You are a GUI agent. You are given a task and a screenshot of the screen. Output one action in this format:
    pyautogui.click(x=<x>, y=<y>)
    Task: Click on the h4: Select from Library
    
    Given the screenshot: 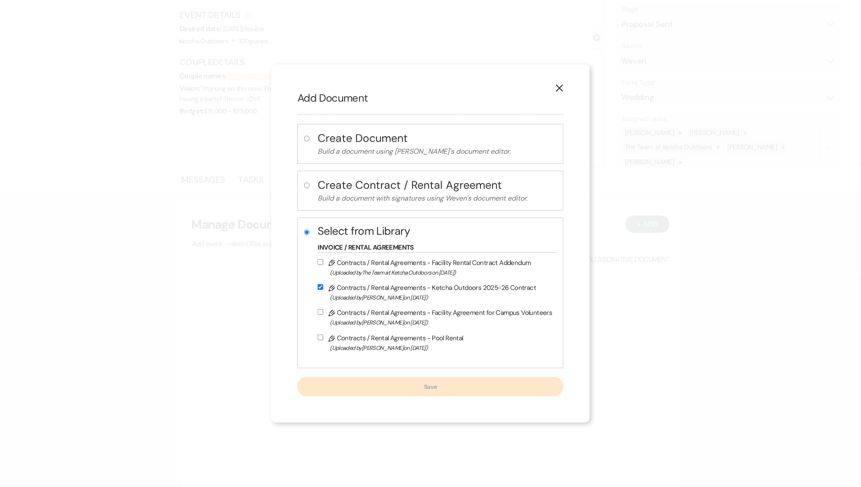 What is the action you would take?
    pyautogui.click(x=437, y=231)
    